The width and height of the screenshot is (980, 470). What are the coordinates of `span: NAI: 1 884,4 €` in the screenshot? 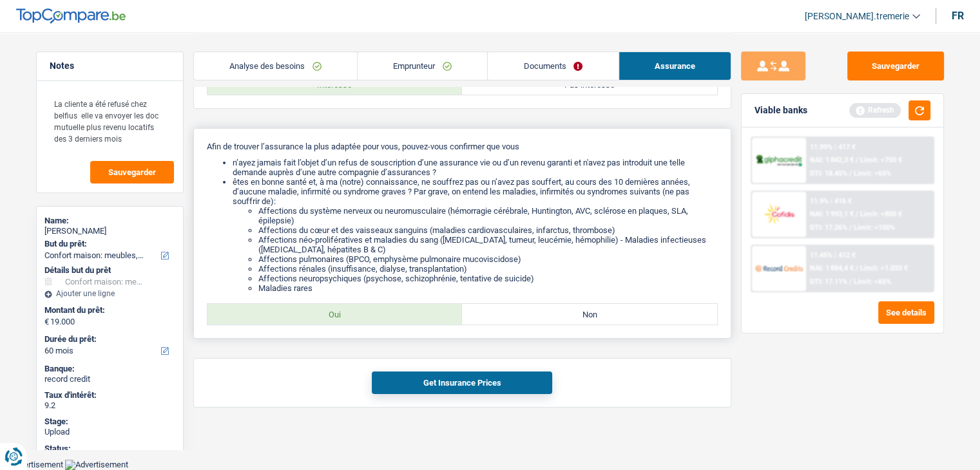 It's located at (832, 268).